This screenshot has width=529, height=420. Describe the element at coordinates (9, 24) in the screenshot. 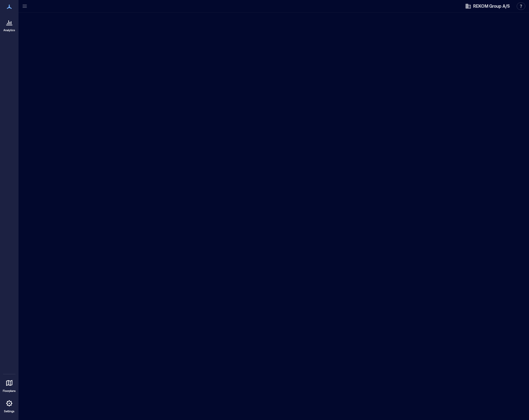

I see `a: Analytics` at that location.